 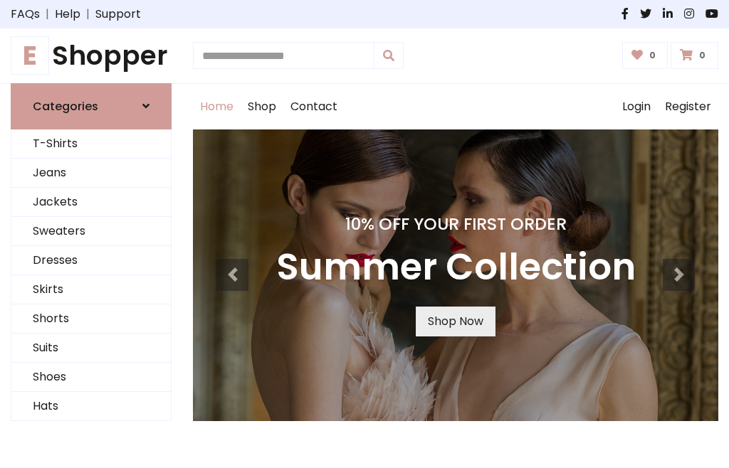 I want to click on span: E, so click(x=30, y=56).